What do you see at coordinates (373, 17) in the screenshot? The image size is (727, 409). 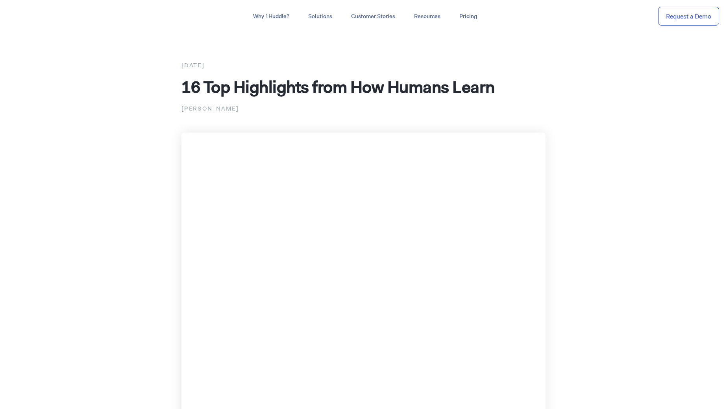 I see `a: Customer Stories` at bounding box center [373, 17].